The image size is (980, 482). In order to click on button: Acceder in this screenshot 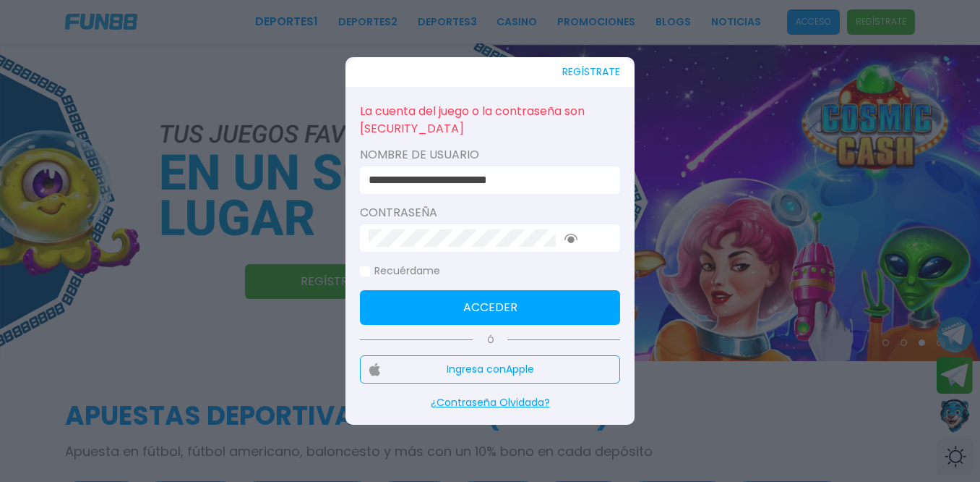, I will do `click(490, 307)`.